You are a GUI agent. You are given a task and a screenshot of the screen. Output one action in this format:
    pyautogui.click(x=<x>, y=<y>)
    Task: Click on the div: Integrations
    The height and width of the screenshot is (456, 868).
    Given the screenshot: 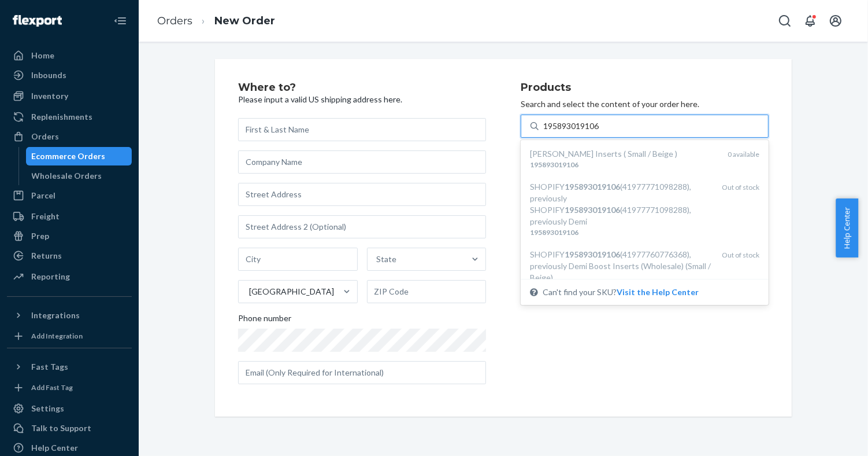 What is the action you would take?
    pyautogui.click(x=56, y=315)
    